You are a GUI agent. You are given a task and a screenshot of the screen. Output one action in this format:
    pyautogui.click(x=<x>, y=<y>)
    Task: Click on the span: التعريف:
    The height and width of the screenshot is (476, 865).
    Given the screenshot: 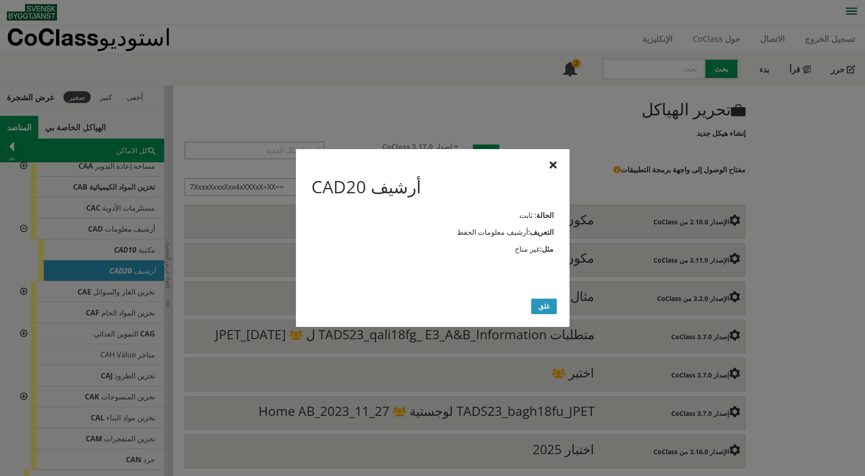 What is the action you would take?
    pyautogui.click(x=541, y=232)
    